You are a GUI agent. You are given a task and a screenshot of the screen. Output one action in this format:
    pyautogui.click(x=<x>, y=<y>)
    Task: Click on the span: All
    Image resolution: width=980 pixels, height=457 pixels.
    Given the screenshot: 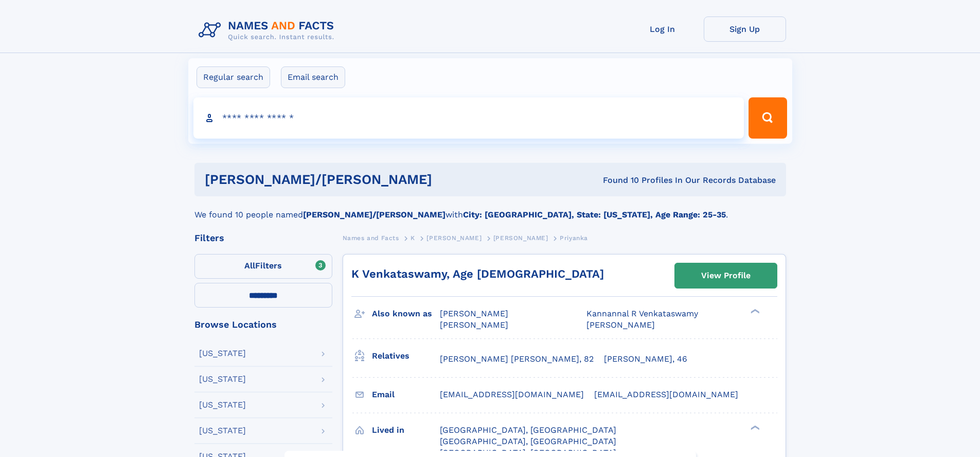 What is the action you would take?
    pyautogui.click(x=250, y=265)
    